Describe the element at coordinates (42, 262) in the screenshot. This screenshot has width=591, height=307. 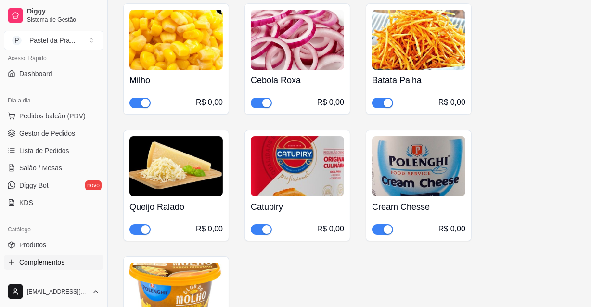
I see `span: Complementos` at that location.